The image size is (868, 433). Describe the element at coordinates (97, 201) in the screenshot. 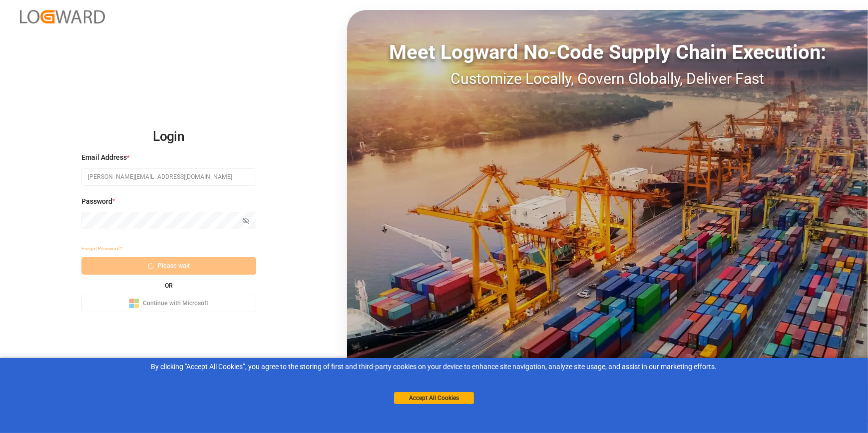

I see `span: Password` at that location.